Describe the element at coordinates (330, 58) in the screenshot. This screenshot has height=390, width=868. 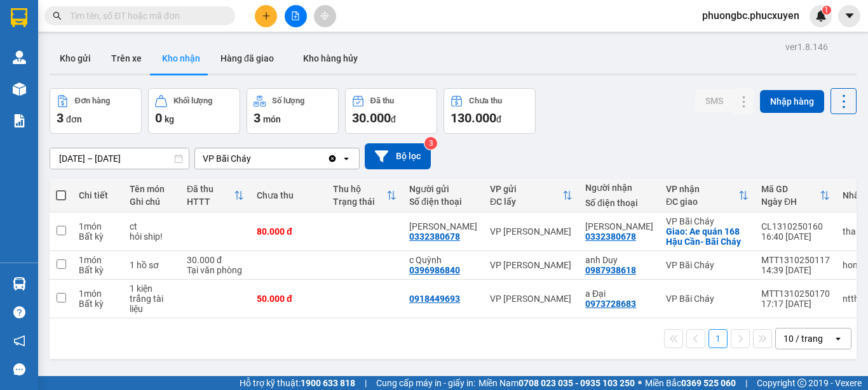
I see `span: Kho hàng hủy` at that location.